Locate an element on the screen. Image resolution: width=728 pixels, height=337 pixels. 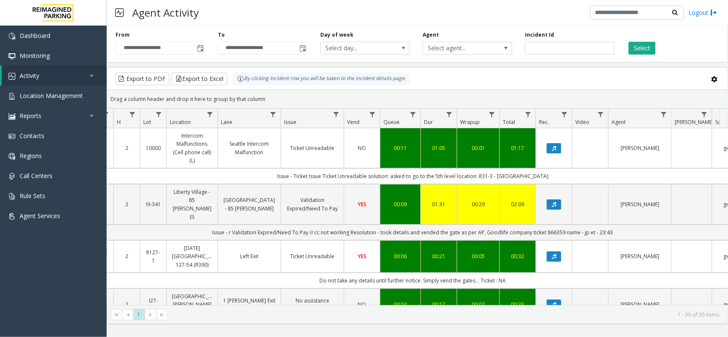
a: H Filter Menu is located at coordinates (132, 114).